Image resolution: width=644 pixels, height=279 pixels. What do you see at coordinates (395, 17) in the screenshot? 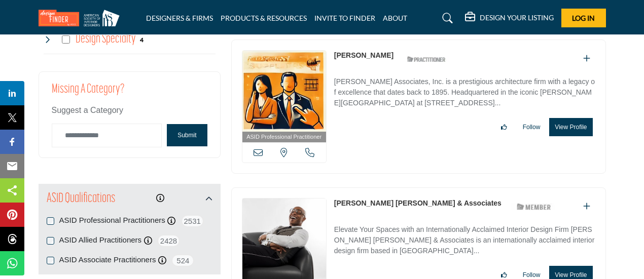
I see `a: ABOUT` at bounding box center [395, 17].